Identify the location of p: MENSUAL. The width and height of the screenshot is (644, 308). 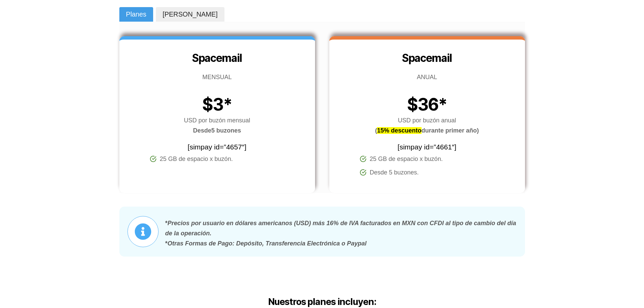
(217, 77).